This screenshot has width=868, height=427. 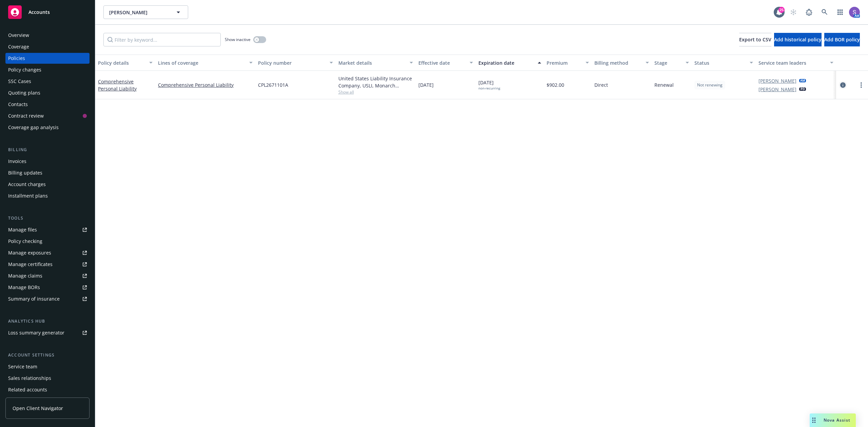 What do you see at coordinates (793, 12) in the screenshot?
I see `a: Start snowing` at bounding box center [793, 12].